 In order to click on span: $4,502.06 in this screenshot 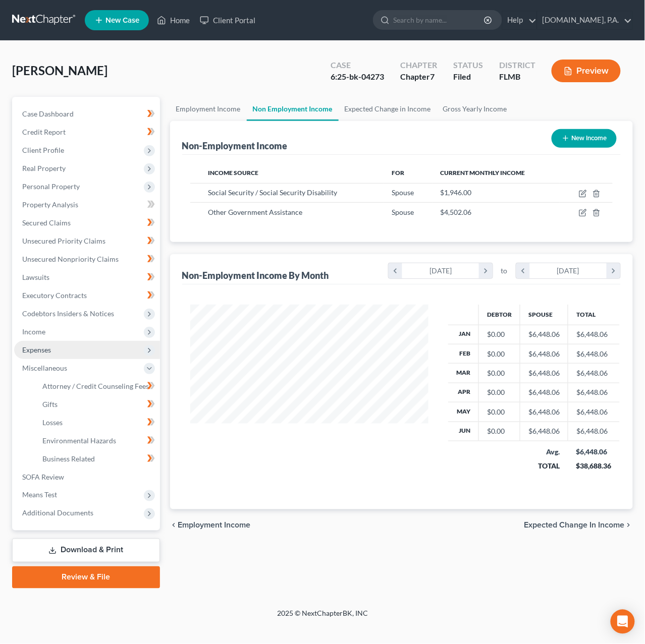, I will do `click(456, 212)`.